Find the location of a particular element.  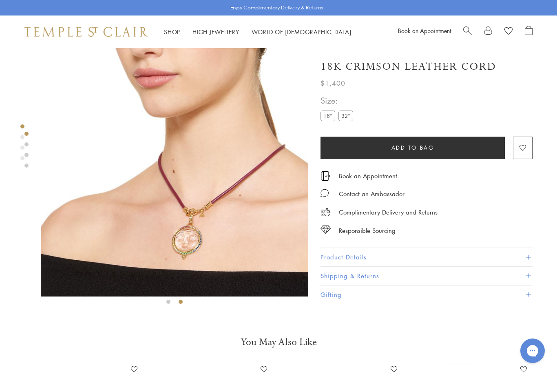

button: Add to bag is located at coordinates (412, 148).